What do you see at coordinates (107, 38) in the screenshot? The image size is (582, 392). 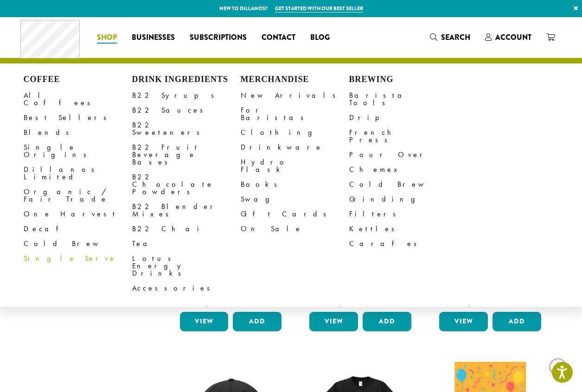 I see `a: Shop` at bounding box center [107, 38].